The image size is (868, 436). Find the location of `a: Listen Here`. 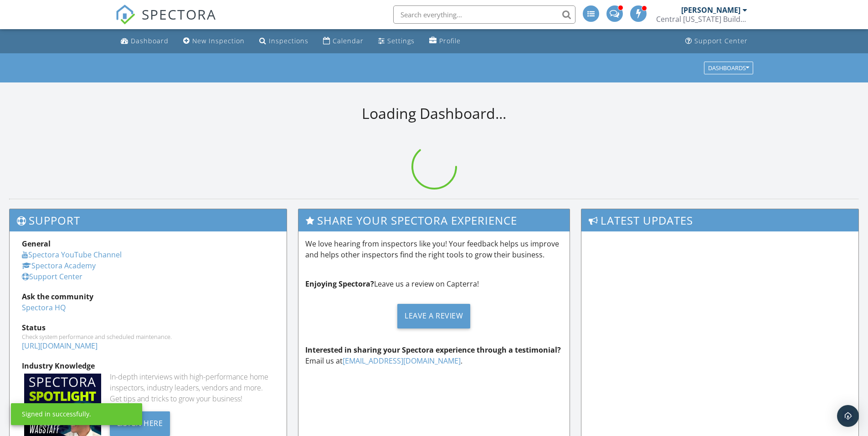

a: Listen Here is located at coordinates (140, 423).